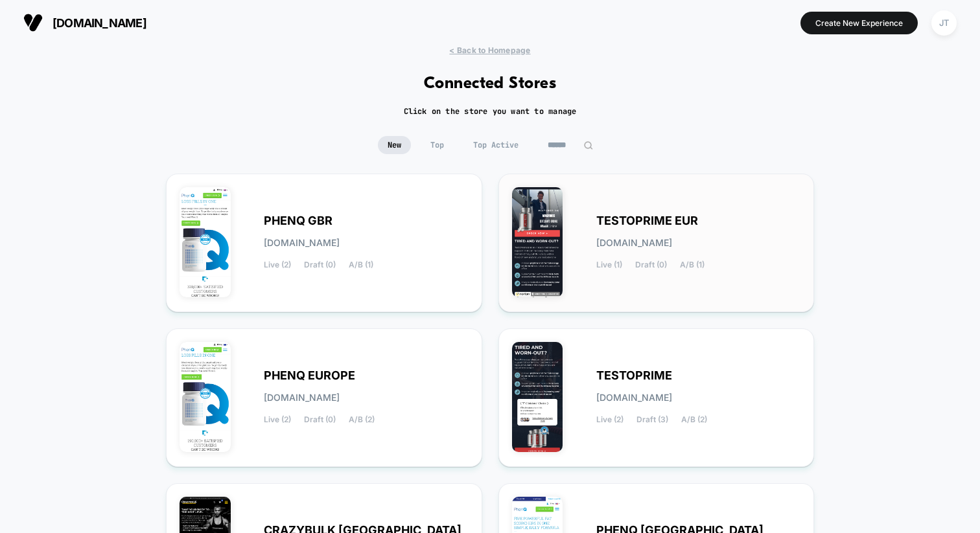 The image size is (980, 533). Describe the element at coordinates (298, 221) in the screenshot. I see `span: PHENQ GBR` at that location.